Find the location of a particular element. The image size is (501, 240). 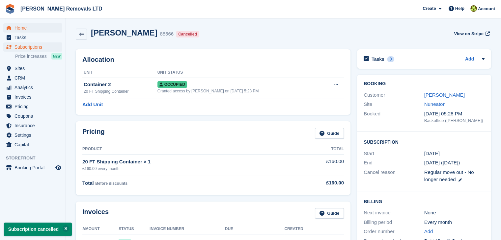

div: Cancelled is located at coordinates (187, 34).